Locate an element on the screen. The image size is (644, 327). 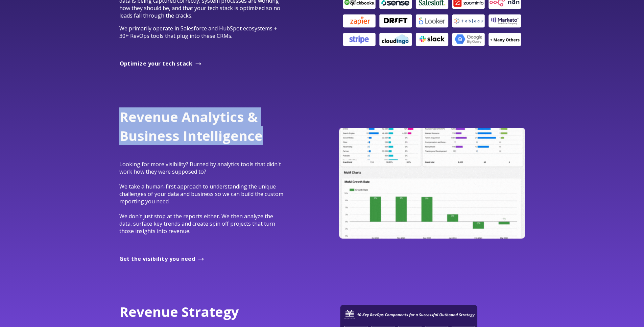
img: Looker Demo Environment is located at coordinates (432, 183).